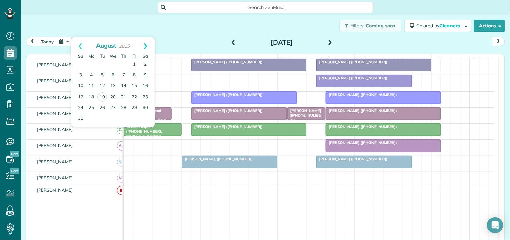  Describe the element at coordinates (124, 56) in the screenshot. I see `span: Thursday` at that location.